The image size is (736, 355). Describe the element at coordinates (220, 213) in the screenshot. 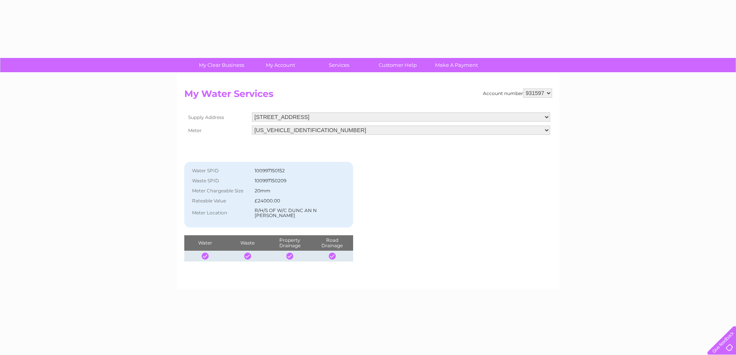

I see `th: Meter Location` at that location.